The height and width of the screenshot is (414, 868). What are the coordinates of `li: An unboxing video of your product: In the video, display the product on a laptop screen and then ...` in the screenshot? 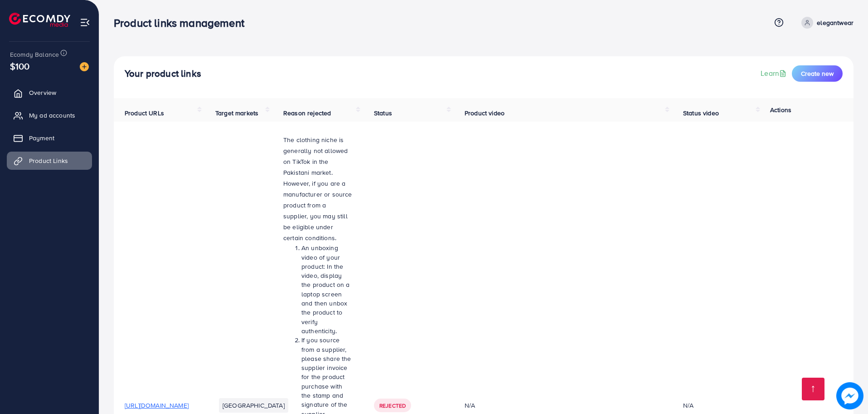 It's located at (327, 289).